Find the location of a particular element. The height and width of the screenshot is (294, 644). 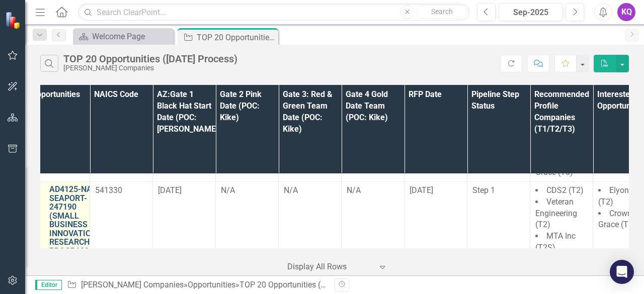

button: Sep-2025 is located at coordinates (531, 12).